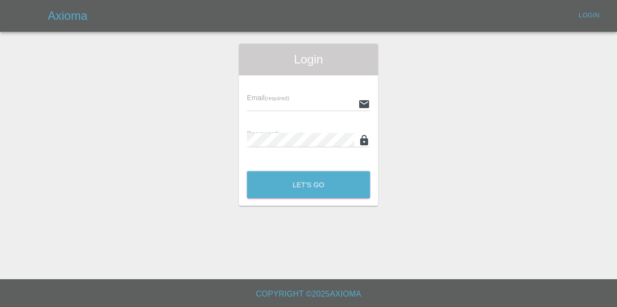 This screenshot has width=617, height=307. What do you see at coordinates (308, 185) in the screenshot?
I see `button: Let's Go` at bounding box center [308, 185].